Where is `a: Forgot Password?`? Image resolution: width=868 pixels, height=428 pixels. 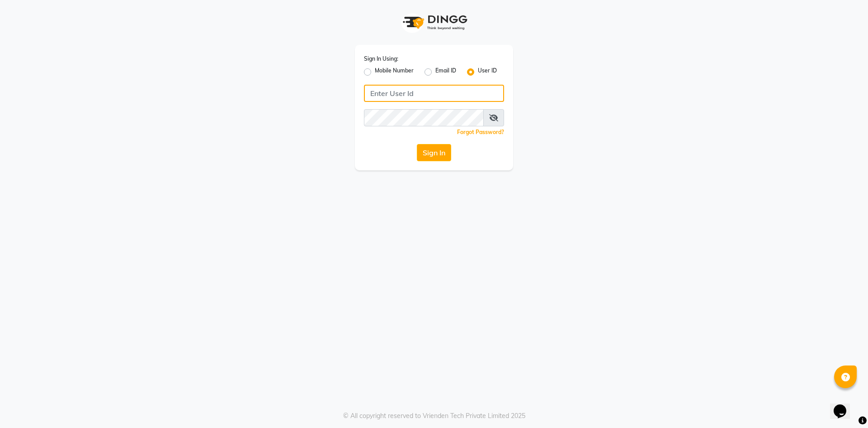
a: Forgot Password? is located at coordinates (481, 132).